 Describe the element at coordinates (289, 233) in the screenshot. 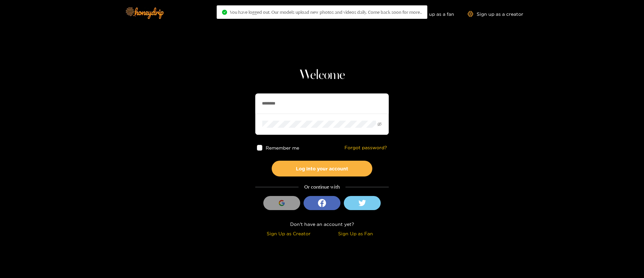

I see `div: Sign Up as Creator` at that location.